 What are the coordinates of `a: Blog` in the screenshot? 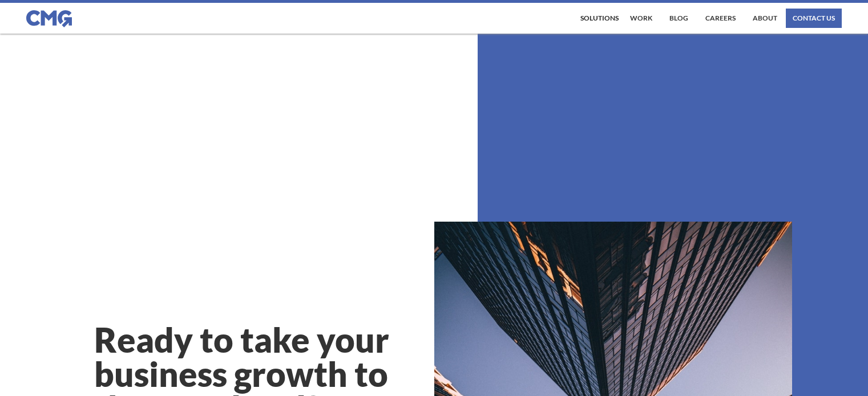 It's located at (679, 19).